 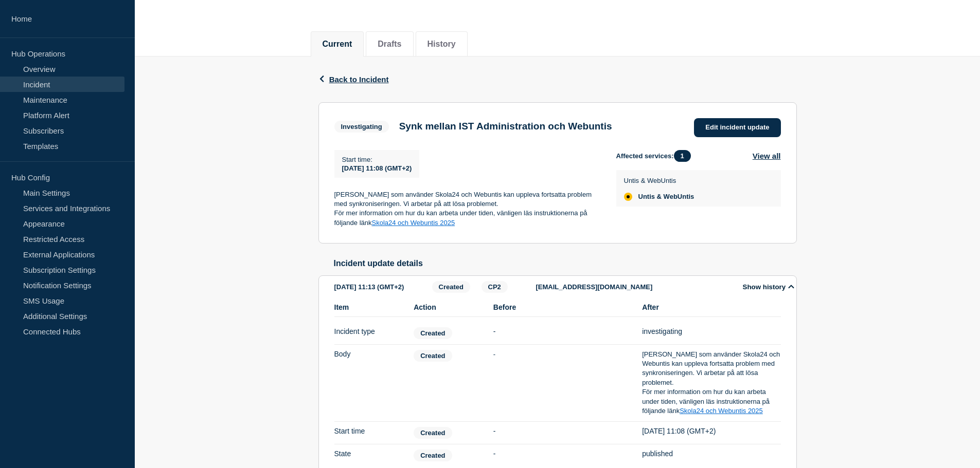 I want to click on div: Body, so click(x=369, y=383).